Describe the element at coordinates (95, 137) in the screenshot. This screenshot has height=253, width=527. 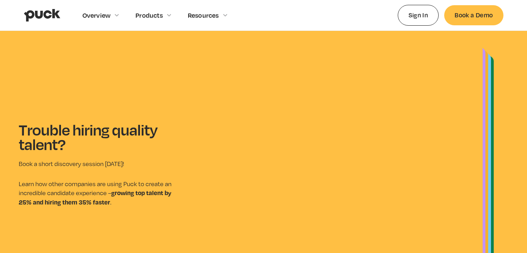
I see `h1: Trouble hiring quality talent?` at that location.